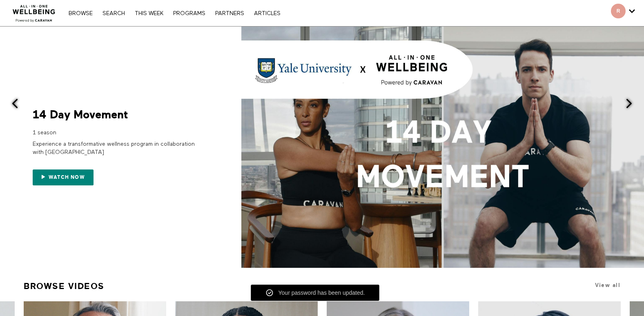  What do you see at coordinates (608, 285) in the screenshot?
I see `span: View all` at bounding box center [608, 285].